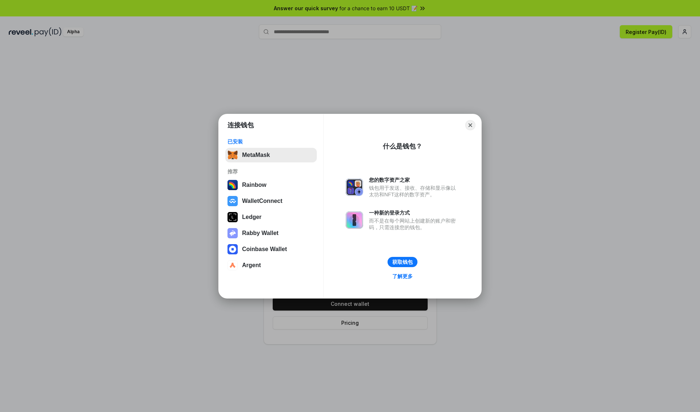 Image resolution: width=700 pixels, height=412 pixels. Describe the element at coordinates (264, 249) in the screenshot. I see `div: Coinbase Wallet` at that location.